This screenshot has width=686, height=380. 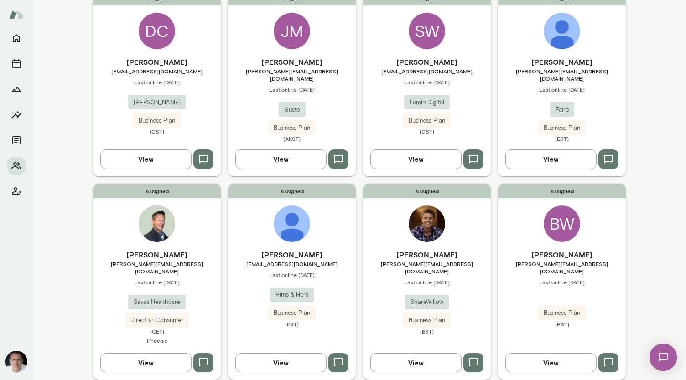 What do you see at coordinates (16, 192) in the screenshot?
I see `button: Client app` at bounding box center [16, 192].